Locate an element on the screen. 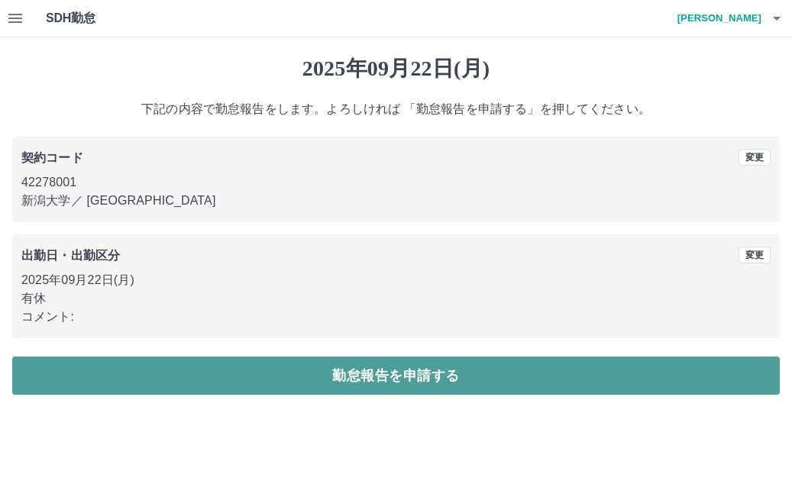  b: 契約コード is located at coordinates (52, 157).